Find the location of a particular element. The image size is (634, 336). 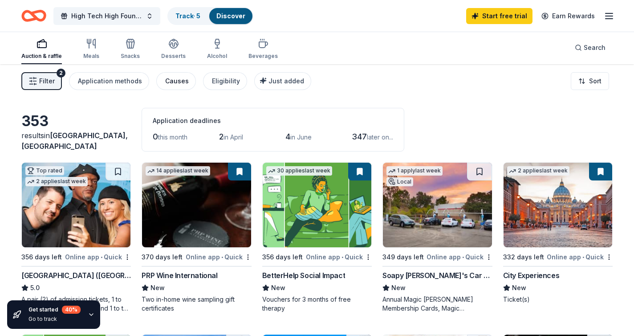

div: Causes is located at coordinates (177, 81).